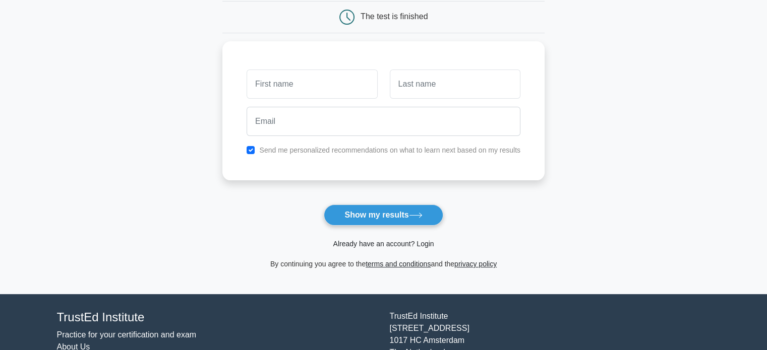 The width and height of the screenshot is (767, 350). What do you see at coordinates (383, 122) in the screenshot?
I see `input: Email` at bounding box center [383, 122].